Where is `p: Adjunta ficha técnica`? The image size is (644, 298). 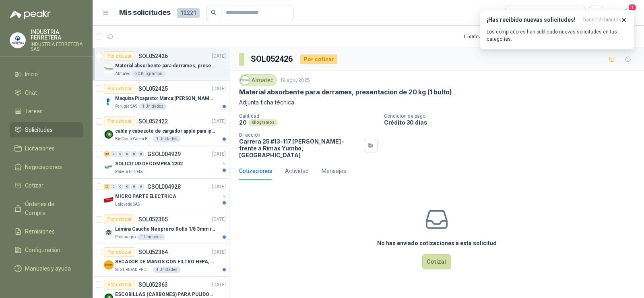
p: Adjunta ficha técnica is located at coordinates (437, 102).